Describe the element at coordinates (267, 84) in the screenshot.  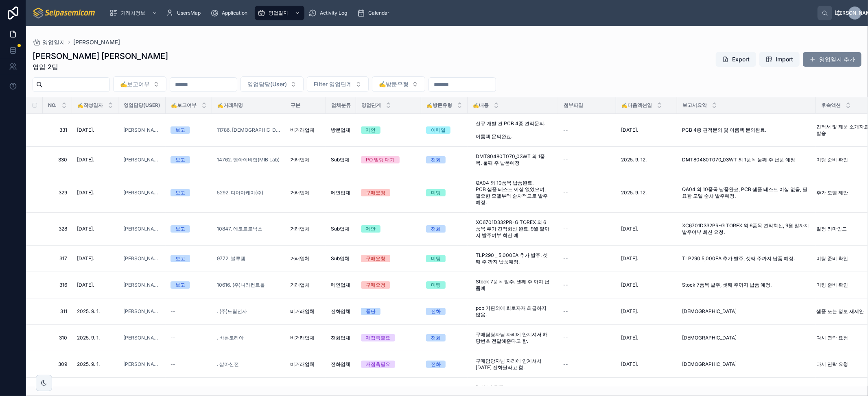
I see `span: 영업담당(User)` at that location.